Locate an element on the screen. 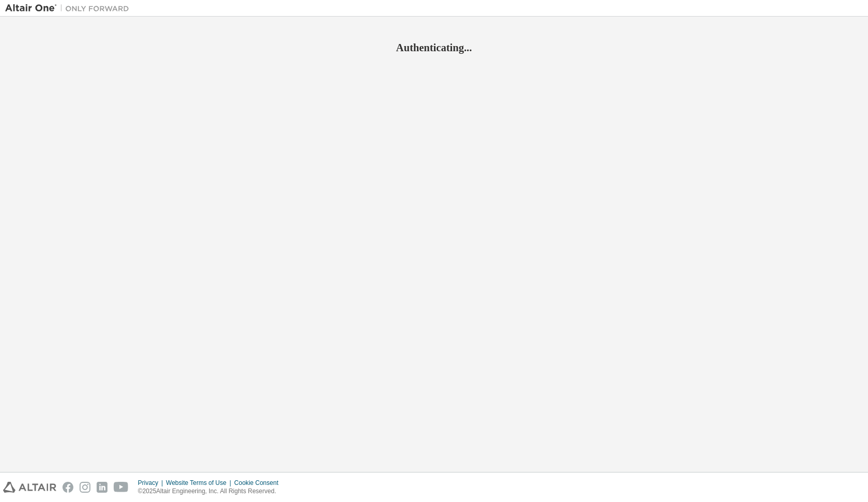 The image size is (868, 502). img: Altair One is located at coordinates (70, 8).